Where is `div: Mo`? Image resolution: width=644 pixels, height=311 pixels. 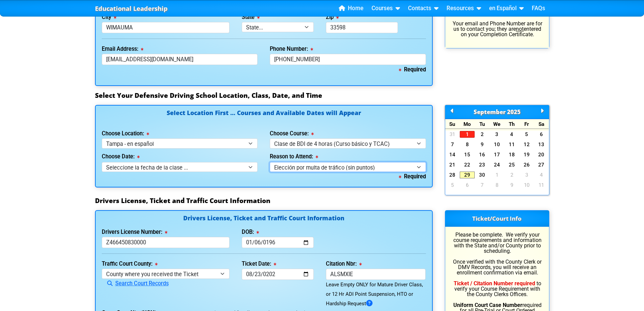 div: Mo is located at coordinates (467, 124).